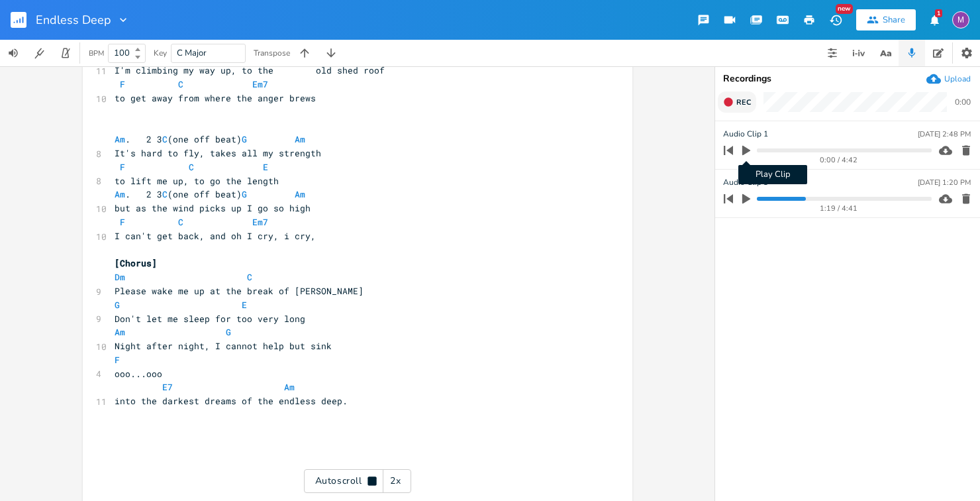 The height and width of the screenshot is (501, 980). I want to click on div: 2x, so click(395, 481).